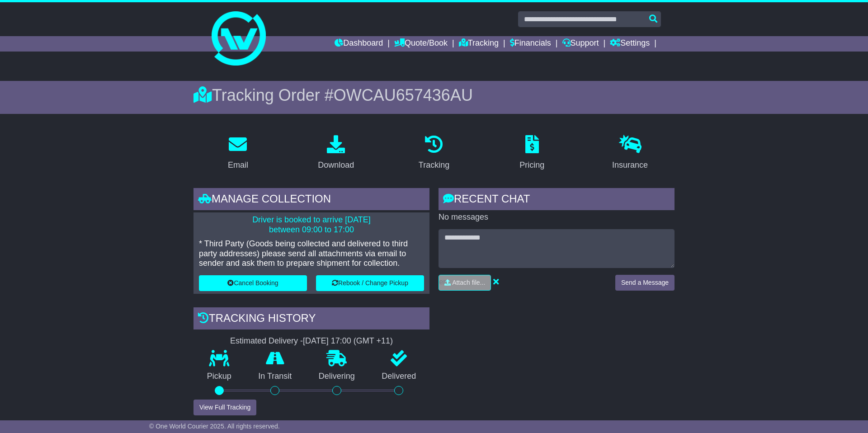 The image size is (868, 433). Describe the element at coordinates (275, 376) in the screenshot. I see `p: In Transit` at that location.